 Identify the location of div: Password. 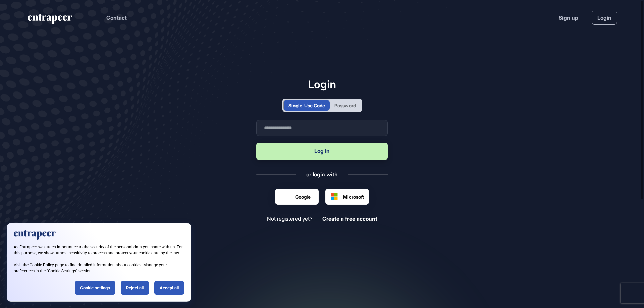
(345, 105).